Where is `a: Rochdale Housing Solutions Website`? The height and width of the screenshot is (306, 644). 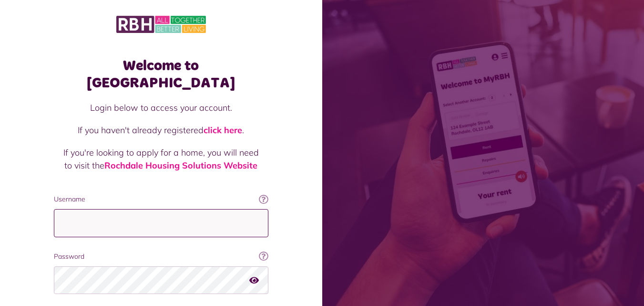 a: Rochdale Housing Solutions Website is located at coordinates (181, 165).